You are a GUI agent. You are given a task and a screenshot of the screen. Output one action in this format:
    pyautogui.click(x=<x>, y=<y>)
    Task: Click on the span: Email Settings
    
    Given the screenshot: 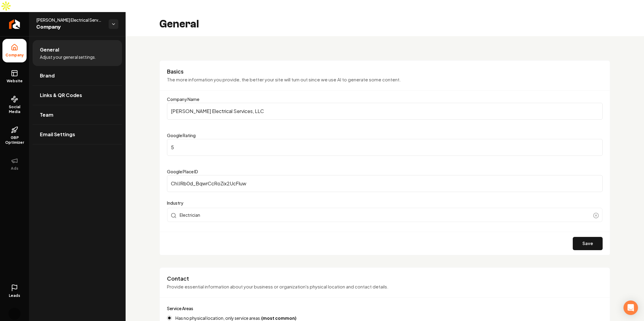 What is the action you would take?
    pyautogui.click(x=57, y=134)
    